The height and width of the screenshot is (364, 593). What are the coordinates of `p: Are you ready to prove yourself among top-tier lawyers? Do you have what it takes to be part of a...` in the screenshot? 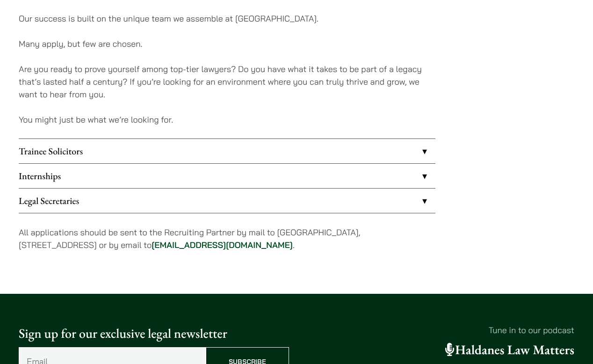 It's located at (227, 82).